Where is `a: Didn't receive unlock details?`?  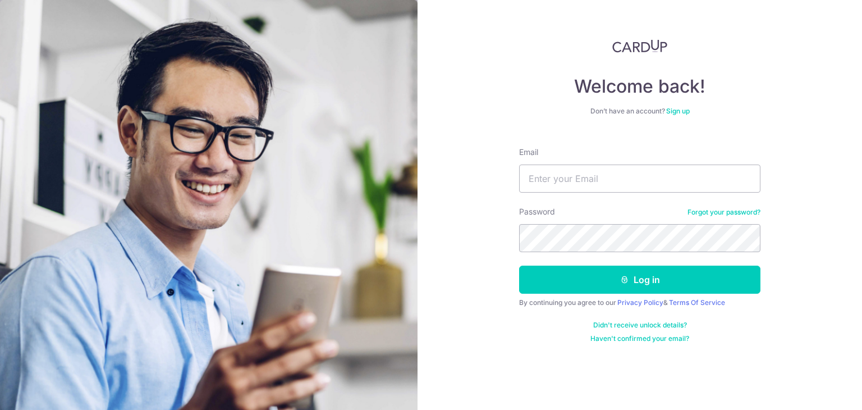 a: Didn't receive unlock details? is located at coordinates (640, 325).